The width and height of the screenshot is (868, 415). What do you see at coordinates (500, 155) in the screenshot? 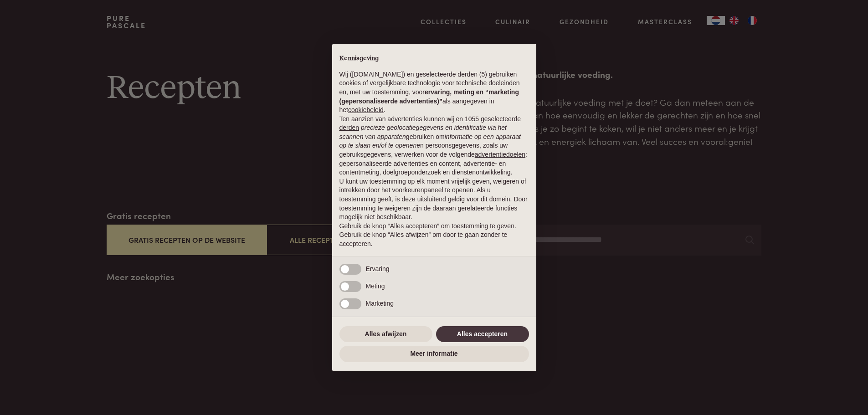
I see `button: advertentiedoelen` at bounding box center [500, 155].